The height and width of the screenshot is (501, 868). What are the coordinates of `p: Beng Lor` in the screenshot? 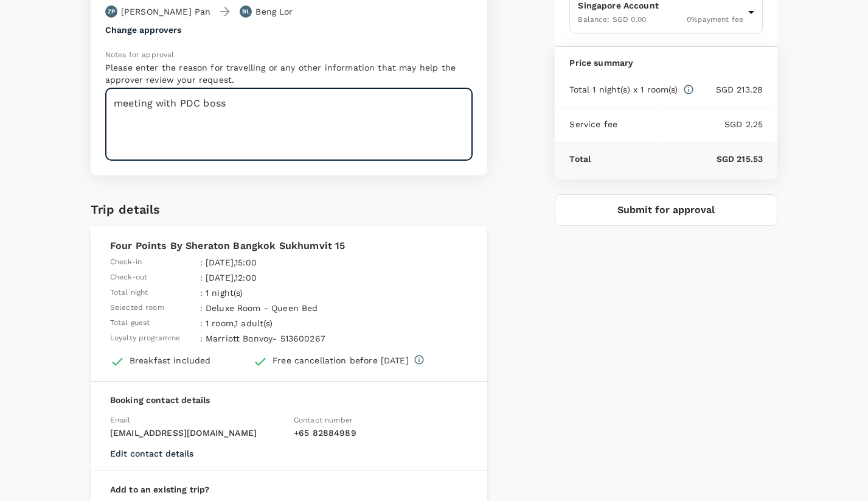 It's located at (274, 12).